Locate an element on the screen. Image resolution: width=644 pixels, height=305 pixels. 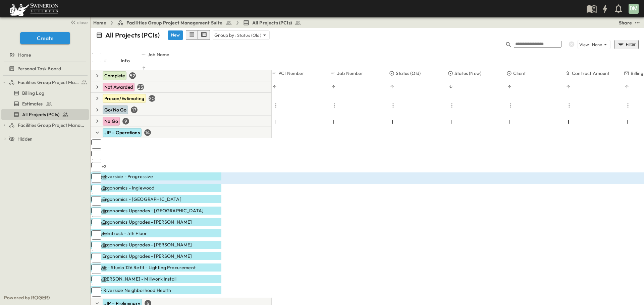
span: Go/No Go is located at coordinates (115, 110).